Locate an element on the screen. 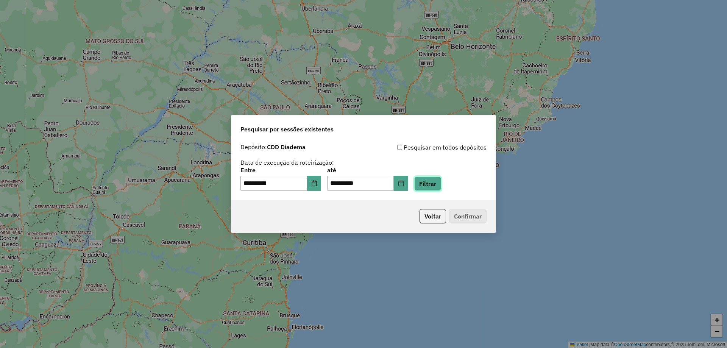  span: Pesquisar por sessões existentes is located at coordinates (287, 129).